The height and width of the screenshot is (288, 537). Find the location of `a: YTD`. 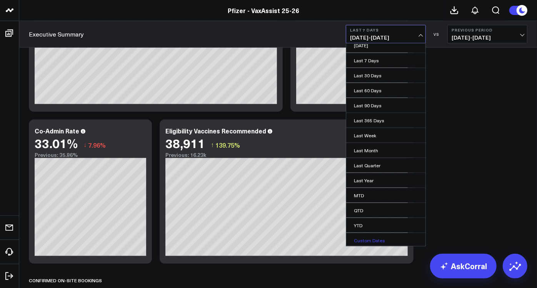

a: YTD is located at coordinates (386, 225).